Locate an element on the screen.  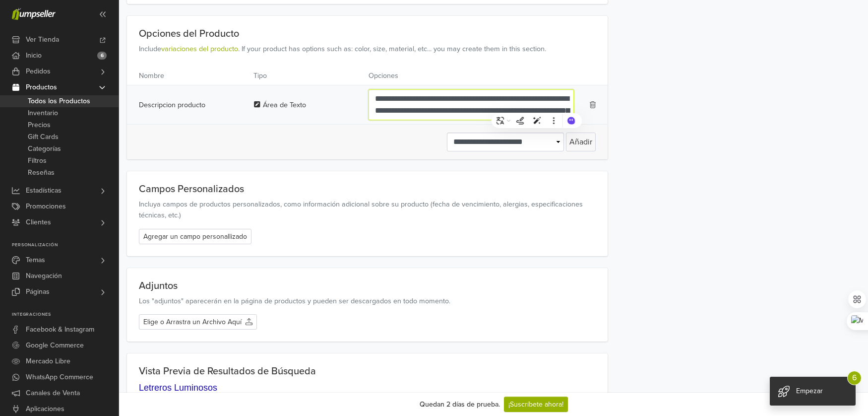
a: variaciones del producto is located at coordinates (199, 48).